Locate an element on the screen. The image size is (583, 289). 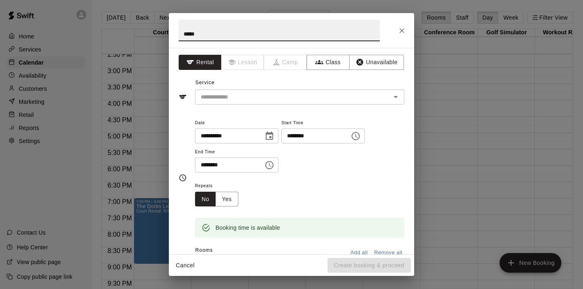
button: Rental is located at coordinates (200, 62).